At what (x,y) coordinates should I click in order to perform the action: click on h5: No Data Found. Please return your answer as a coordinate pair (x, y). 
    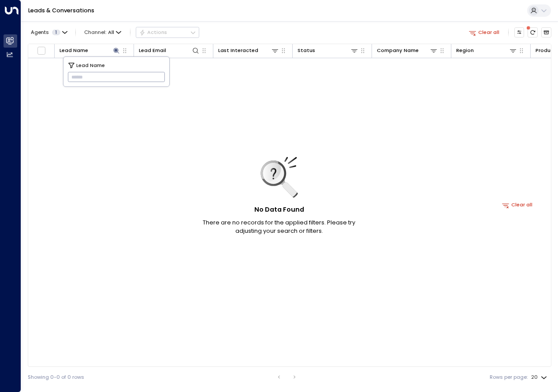
    Looking at the image, I should click on (279, 210).